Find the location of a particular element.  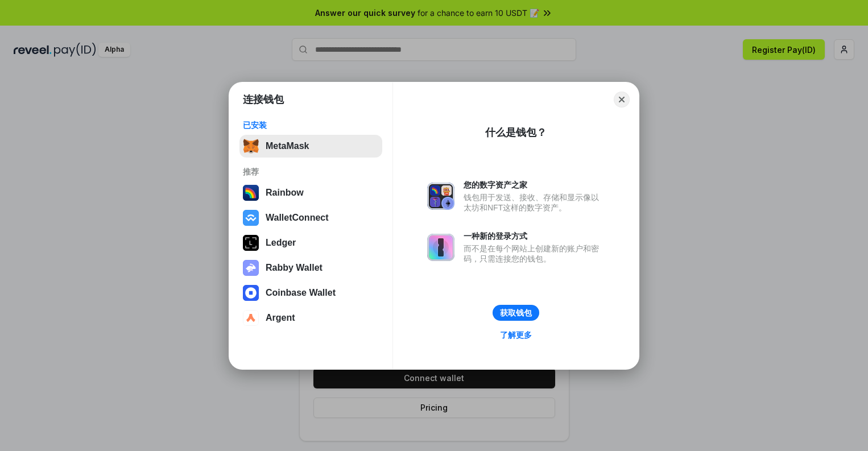

div: 一种新的登录方式 is located at coordinates (534, 236).